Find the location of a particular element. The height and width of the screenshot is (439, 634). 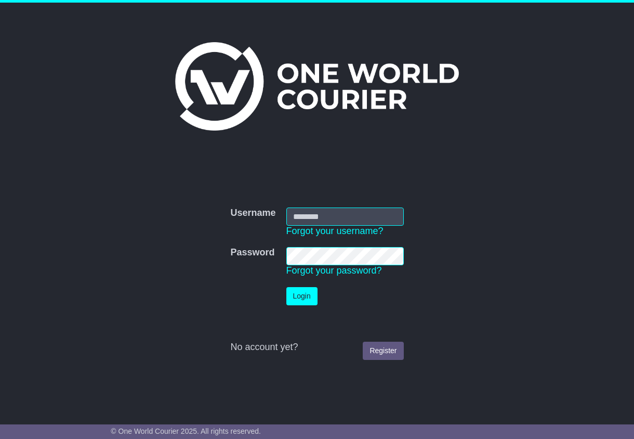

span: © One World Courier 2025. All rights reserved. is located at coordinates (186, 431).